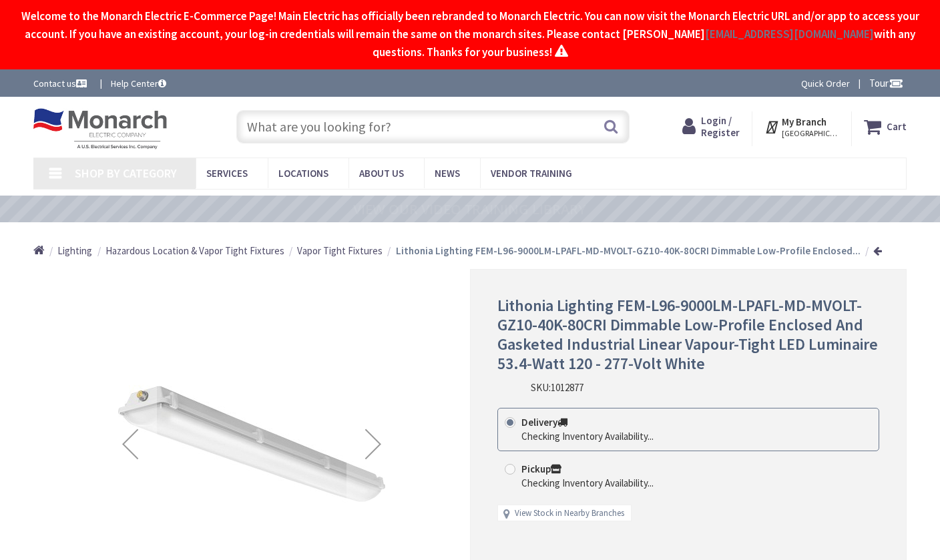 Image resolution: width=940 pixels, height=560 pixels. What do you see at coordinates (100, 129) in the screenshot?
I see `a: Monarch Electric Company` at bounding box center [100, 129].